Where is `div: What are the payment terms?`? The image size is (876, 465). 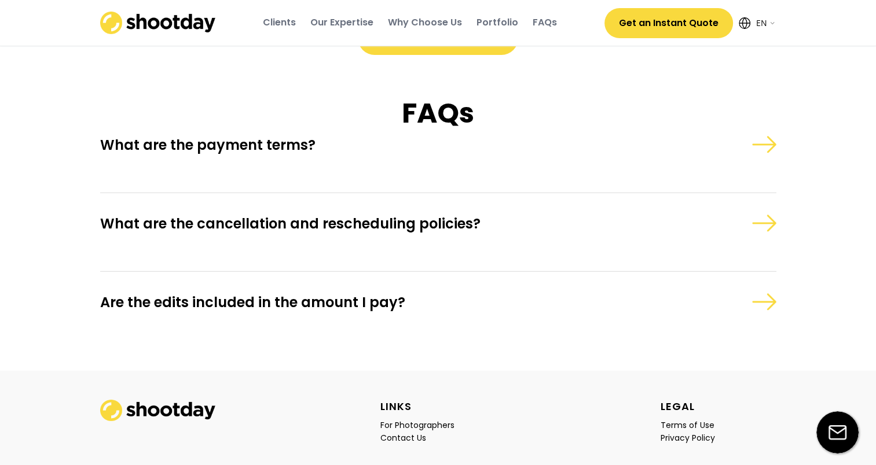
div: What are the payment terms? is located at coordinates (387, 145).